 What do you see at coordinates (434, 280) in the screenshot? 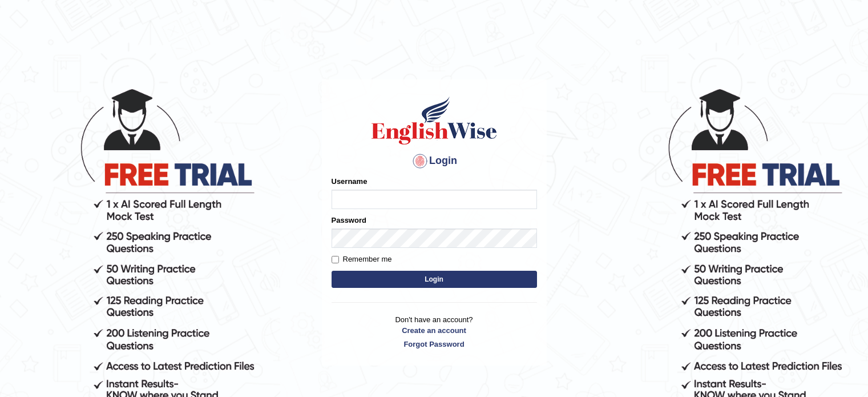
I see `button: Login` at bounding box center [434, 280].